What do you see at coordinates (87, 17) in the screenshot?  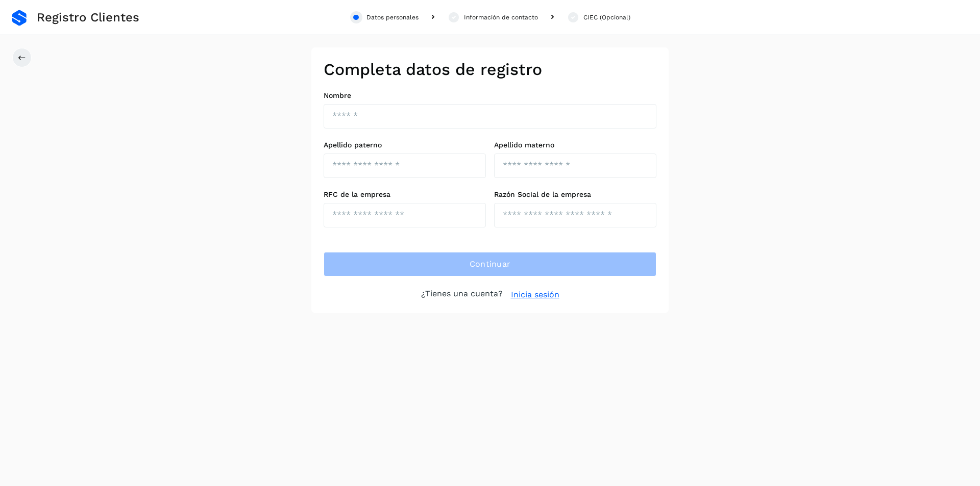 I see `span: Registro Clientes` at bounding box center [87, 17].